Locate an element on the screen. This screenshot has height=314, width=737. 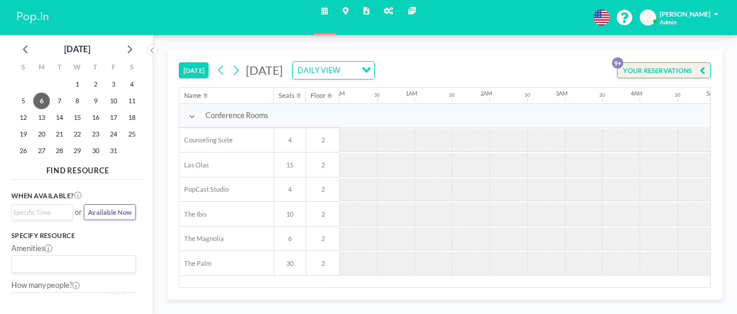
h4: FIND RESOURCE is located at coordinates (77, 169).